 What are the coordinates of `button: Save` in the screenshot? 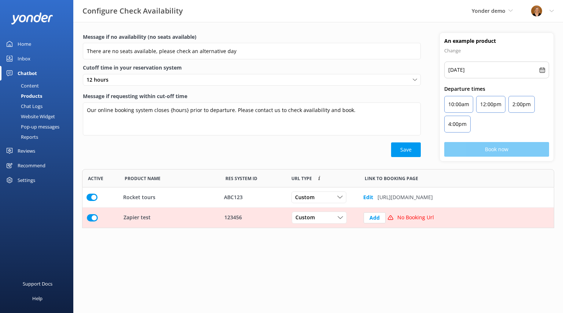 It's located at (406, 150).